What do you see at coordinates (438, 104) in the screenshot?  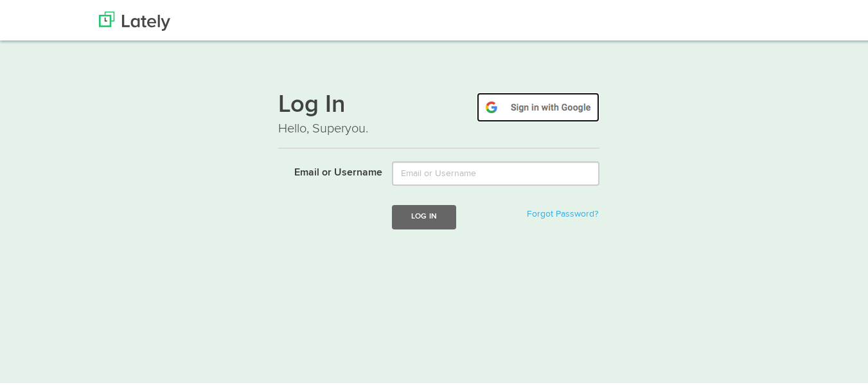 I see `h1: Log In` at bounding box center [438, 104].